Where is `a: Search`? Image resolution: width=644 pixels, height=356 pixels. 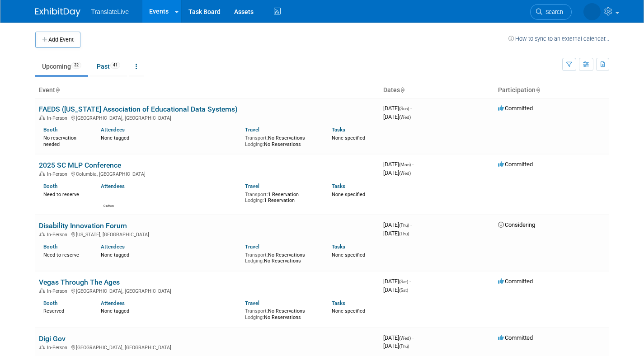 a: Search is located at coordinates (551, 12).